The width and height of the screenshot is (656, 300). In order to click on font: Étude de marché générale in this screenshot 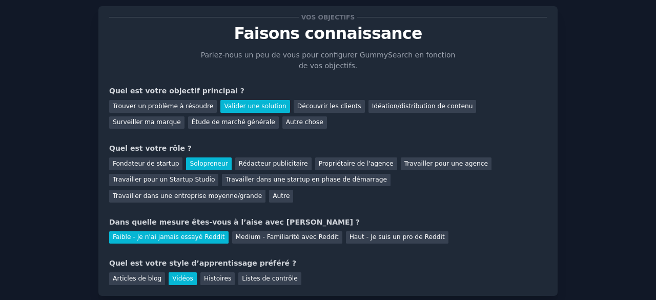, I will do `click(233, 122)`.